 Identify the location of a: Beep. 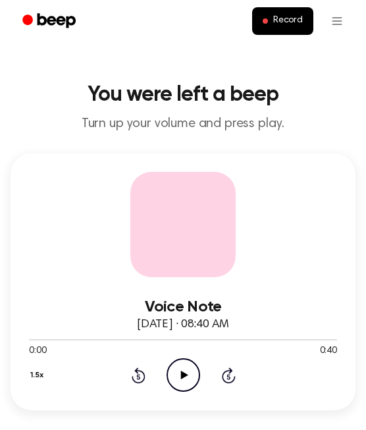
(50, 21).